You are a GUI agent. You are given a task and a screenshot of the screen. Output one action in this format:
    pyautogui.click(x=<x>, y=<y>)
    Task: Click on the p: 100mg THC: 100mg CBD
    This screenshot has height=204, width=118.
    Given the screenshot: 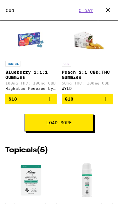 What is the action you would take?
    pyautogui.click(x=31, y=83)
    